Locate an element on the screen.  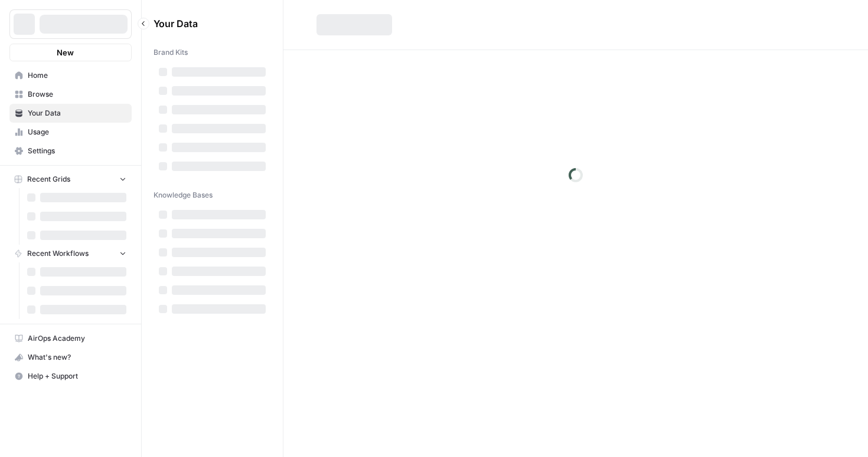
button: What's new? is located at coordinates (70, 357).